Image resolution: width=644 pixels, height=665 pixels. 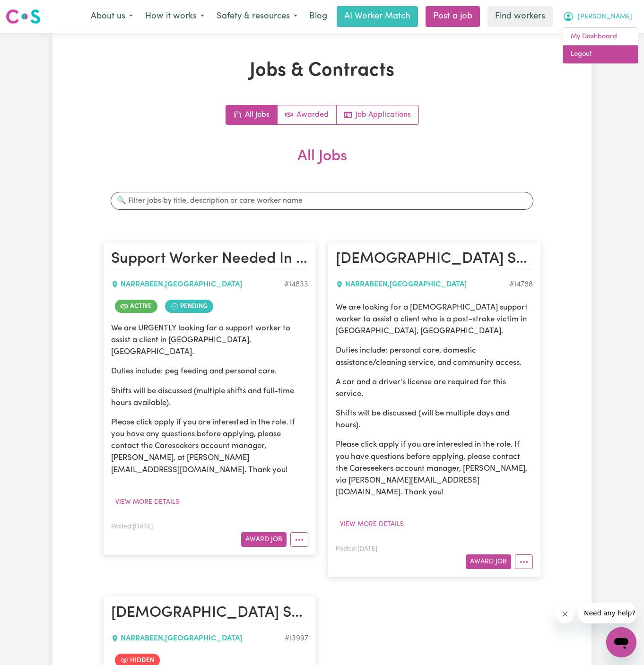 I want to click on button: My Account, so click(x=597, y=17).